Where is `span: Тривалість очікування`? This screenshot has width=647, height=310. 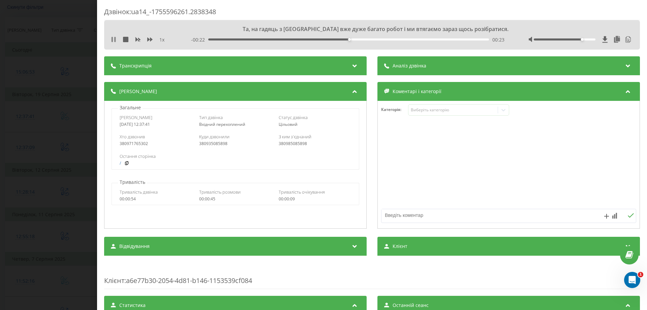
span: Тривалість очікування is located at coordinates (302, 192).